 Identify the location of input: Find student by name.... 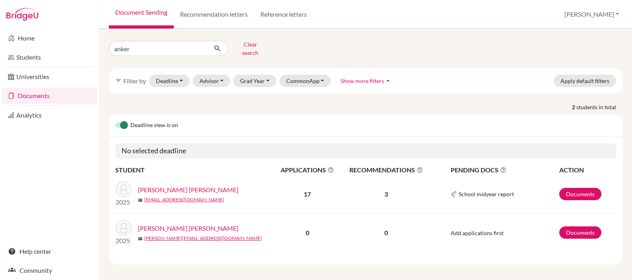
(158, 49).